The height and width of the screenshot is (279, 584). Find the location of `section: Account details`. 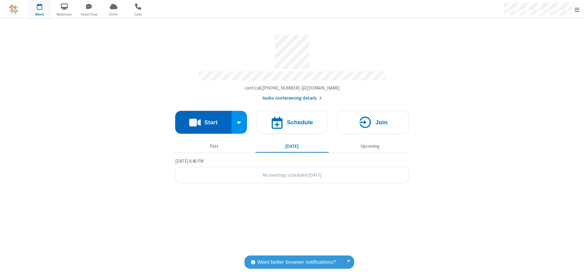

section: Account details is located at coordinates (292, 66).